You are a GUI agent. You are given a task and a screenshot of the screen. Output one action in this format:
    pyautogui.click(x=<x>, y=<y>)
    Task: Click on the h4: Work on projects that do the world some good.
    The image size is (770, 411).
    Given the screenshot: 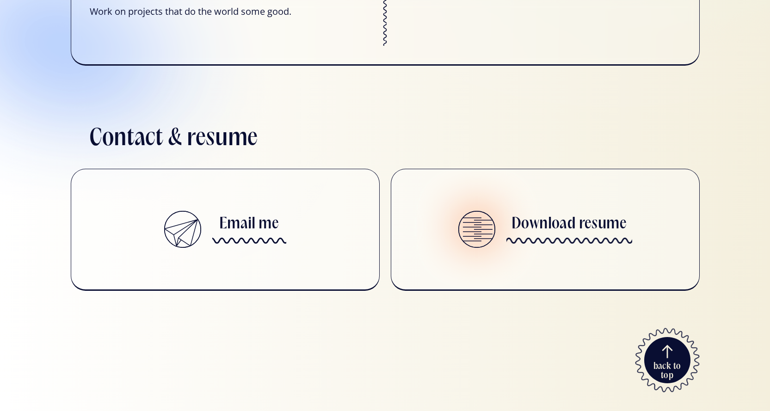 What is the action you would take?
    pyautogui.click(x=227, y=12)
    